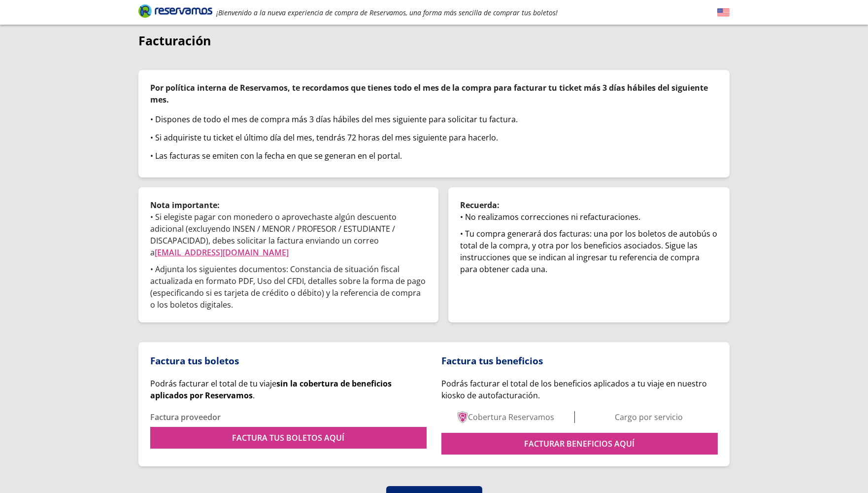 The image size is (868, 493). I want to click on i: Brand Logo, so click(175, 10).